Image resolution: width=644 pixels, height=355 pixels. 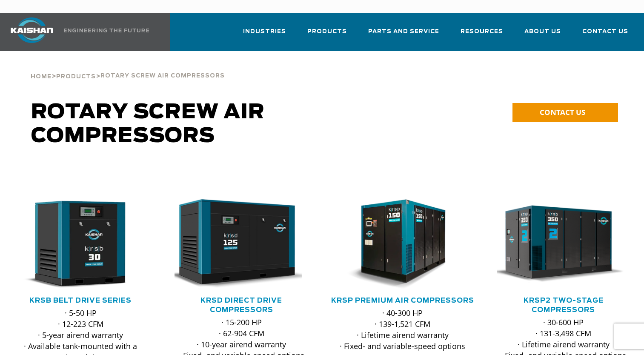 I want to click on span: Resources, so click(x=482, y=31).